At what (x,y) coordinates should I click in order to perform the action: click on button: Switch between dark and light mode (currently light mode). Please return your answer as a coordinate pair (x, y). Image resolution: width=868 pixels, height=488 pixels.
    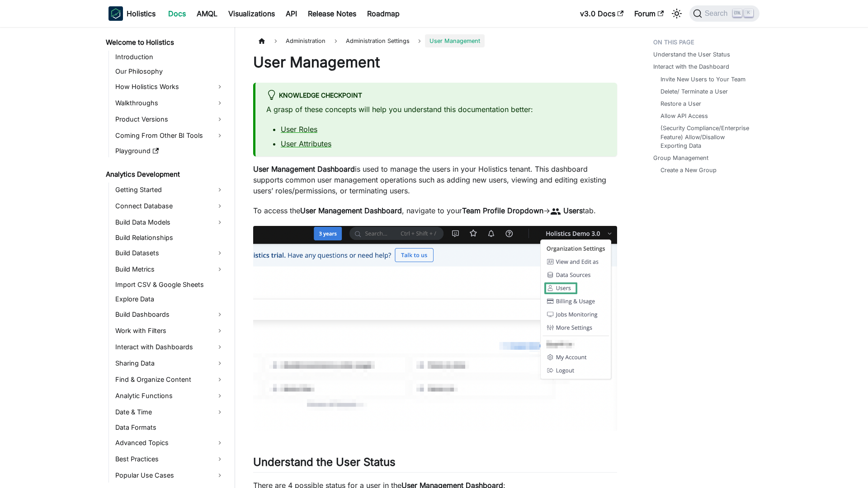
    Looking at the image, I should click on (677, 13).